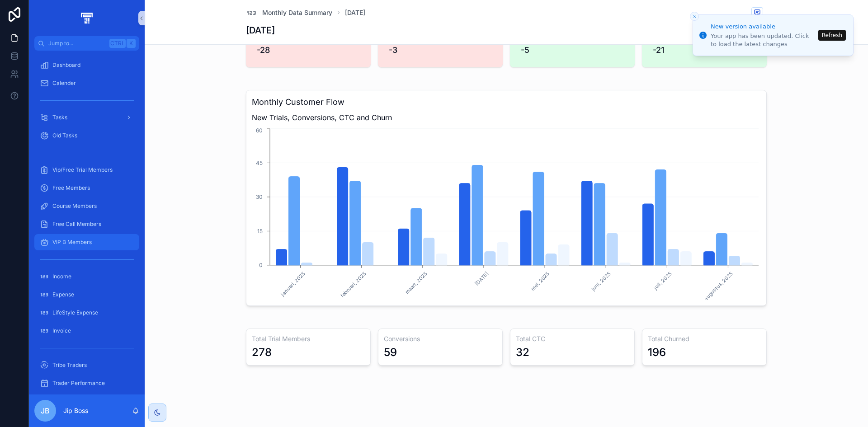  Describe the element at coordinates (67, 65) in the screenshot. I see `span: Dashboard` at that location.